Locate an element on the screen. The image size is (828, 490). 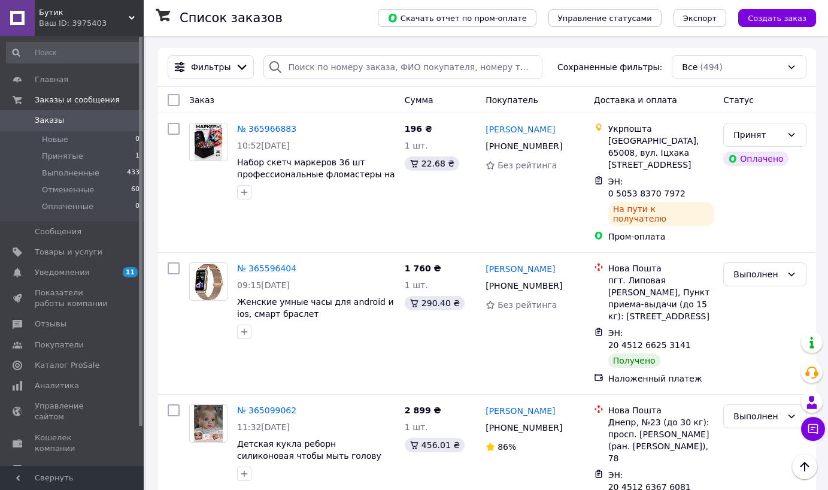
span: Сообщения is located at coordinates (58, 232).